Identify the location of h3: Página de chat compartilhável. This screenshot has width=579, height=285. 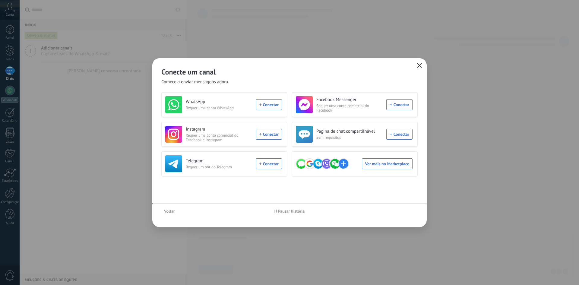
(349, 131).